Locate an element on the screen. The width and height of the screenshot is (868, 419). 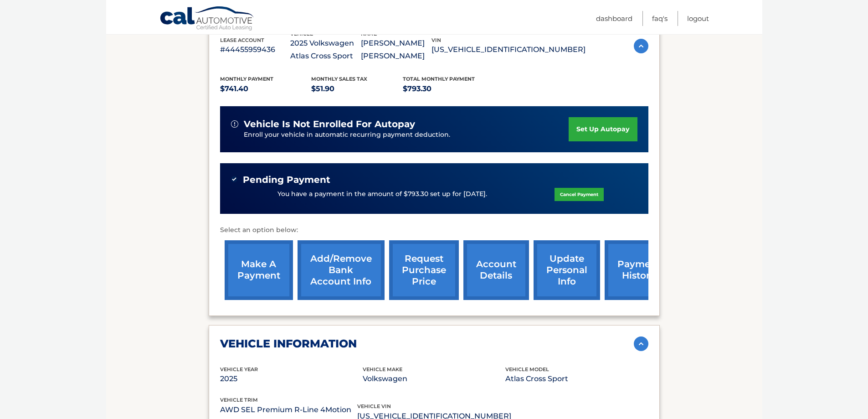
span: vin is located at coordinates (436, 40).